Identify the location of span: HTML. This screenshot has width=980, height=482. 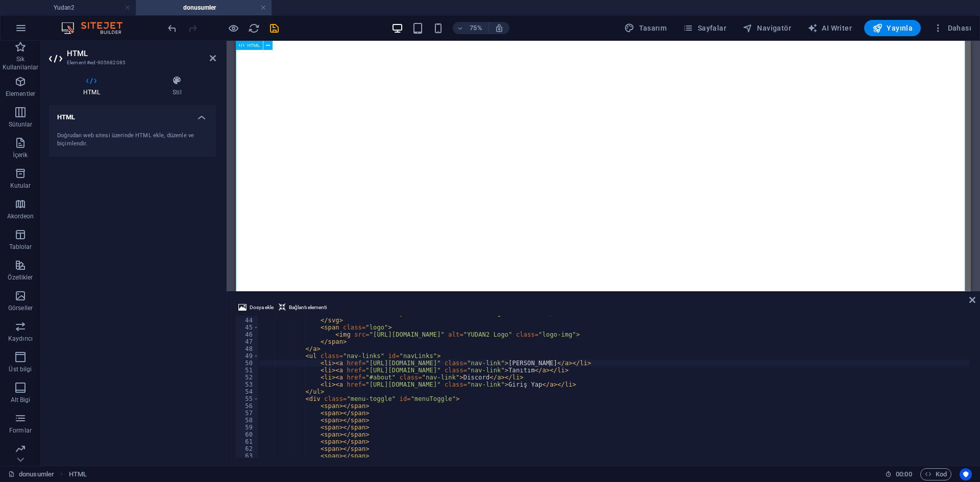
(254, 45).